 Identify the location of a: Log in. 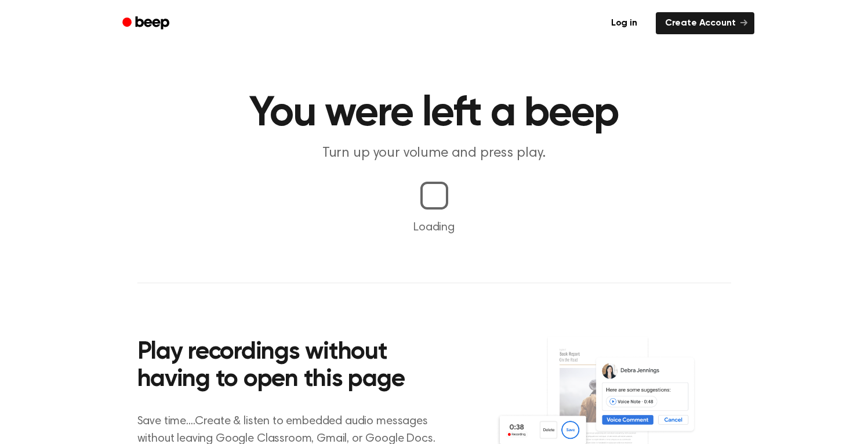
(624, 23).